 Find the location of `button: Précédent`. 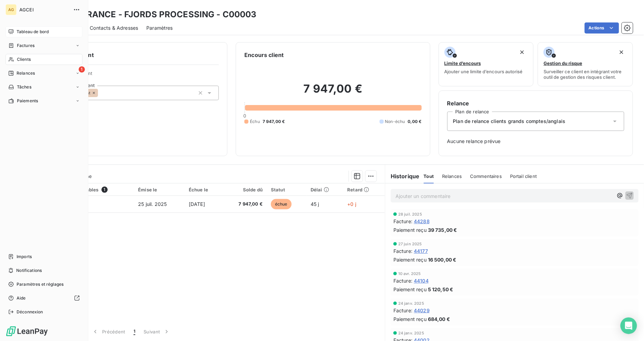

button: Précédent is located at coordinates (108, 331).